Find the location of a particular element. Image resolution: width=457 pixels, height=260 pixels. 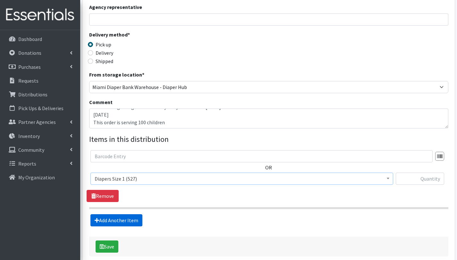

label: Shipped is located at coordinates (104, 61).